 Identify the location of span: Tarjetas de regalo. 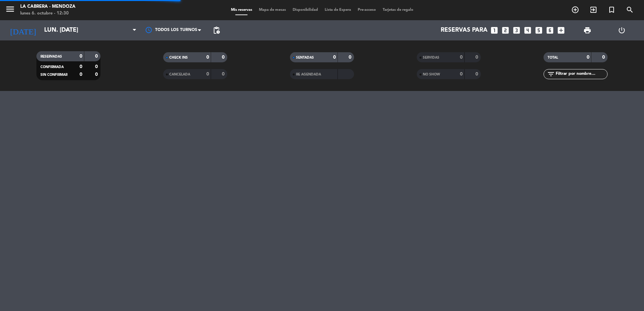
(398, 10).